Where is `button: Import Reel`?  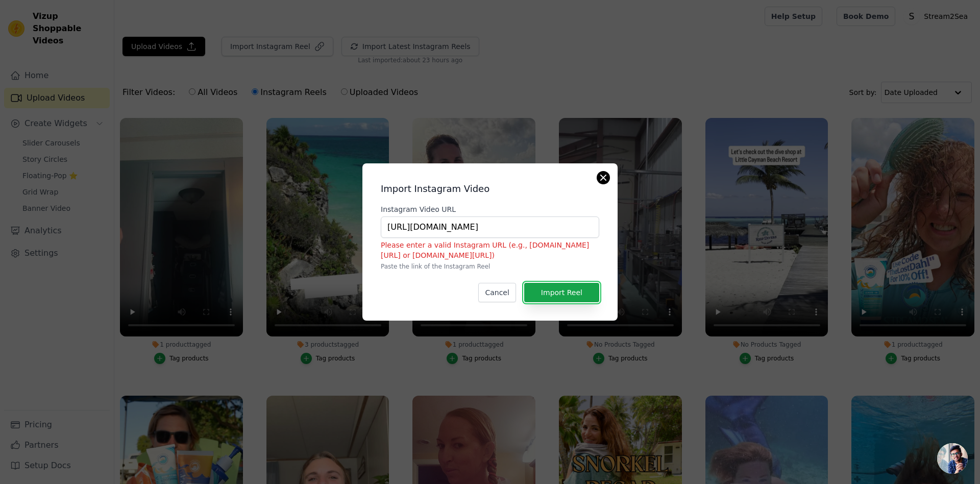 button: Import Reel is located at coordinates (561, 293).